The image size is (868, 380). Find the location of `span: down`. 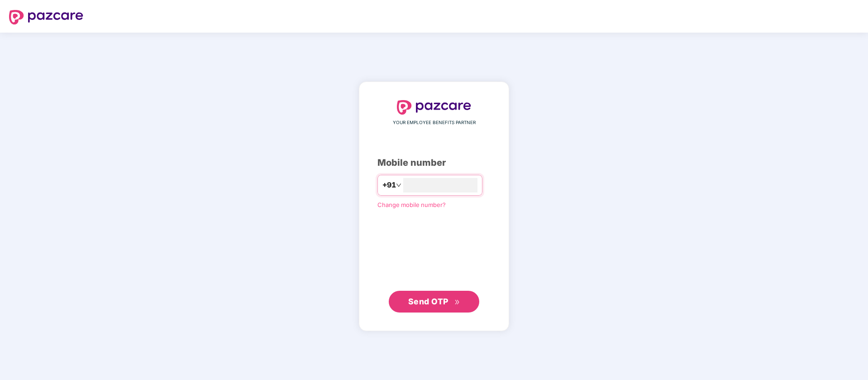

span: down is located at coordinates (399, 185).